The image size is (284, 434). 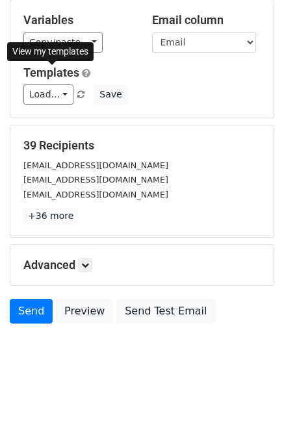 I want to click on a: Preview, so click(x=84, y=311).